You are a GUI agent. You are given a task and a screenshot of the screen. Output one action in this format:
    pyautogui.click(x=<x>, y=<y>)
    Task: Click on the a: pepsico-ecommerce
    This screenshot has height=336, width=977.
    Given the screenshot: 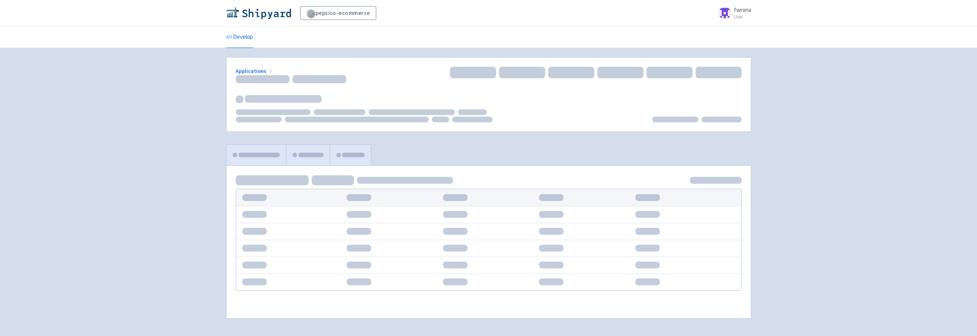 What is the action you would take?
    pyautogui.click(x=338, y=13)
    